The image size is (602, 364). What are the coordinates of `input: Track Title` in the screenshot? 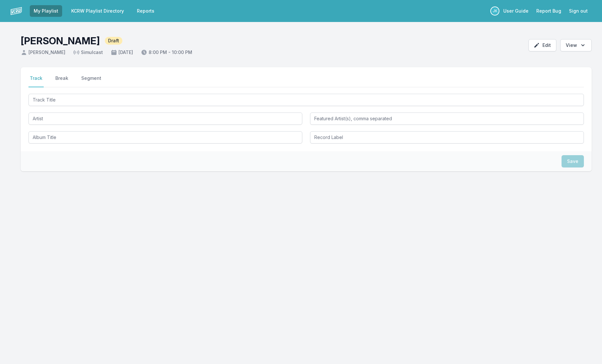 It's located at (306, 100).